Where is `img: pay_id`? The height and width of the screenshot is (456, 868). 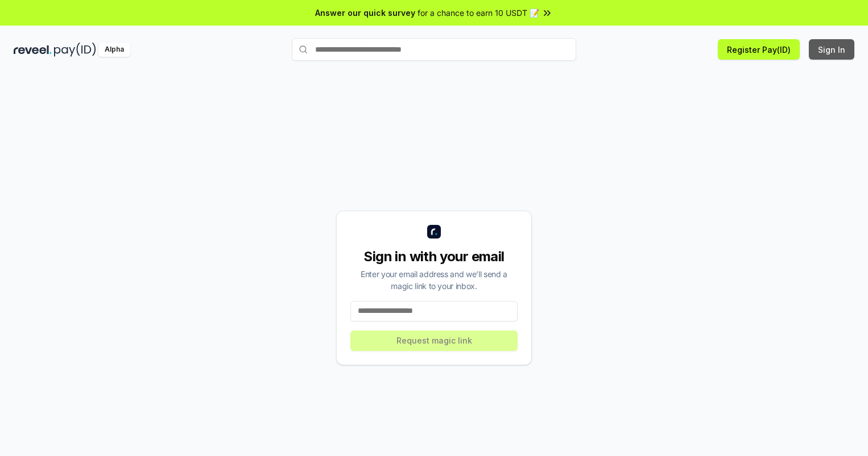 img: pay_id is located at coordinates (75, 49).